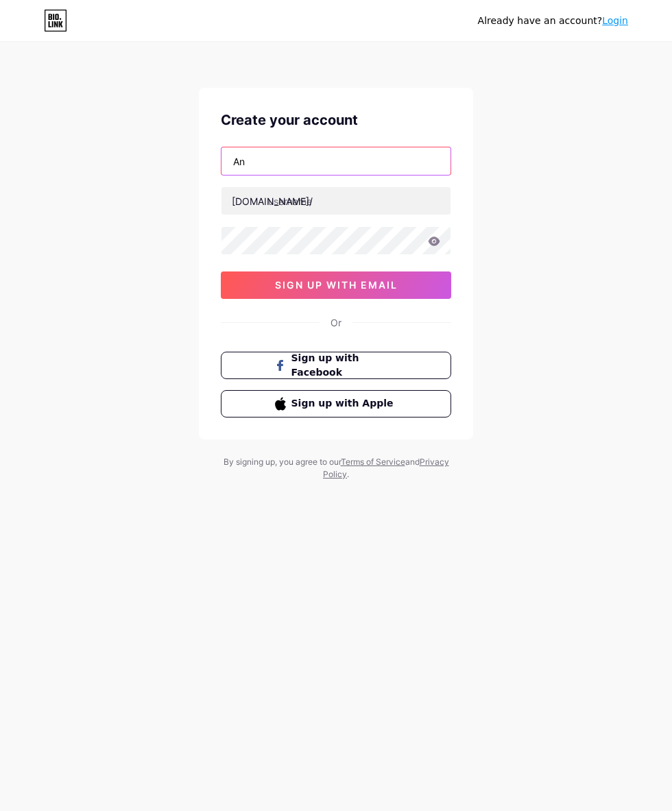 The width and height of the screenshot is (672, 811). What do you see at coordinates (336, 322) in the screenshot?
I see `div: Or` at bounding box center [336, 322].